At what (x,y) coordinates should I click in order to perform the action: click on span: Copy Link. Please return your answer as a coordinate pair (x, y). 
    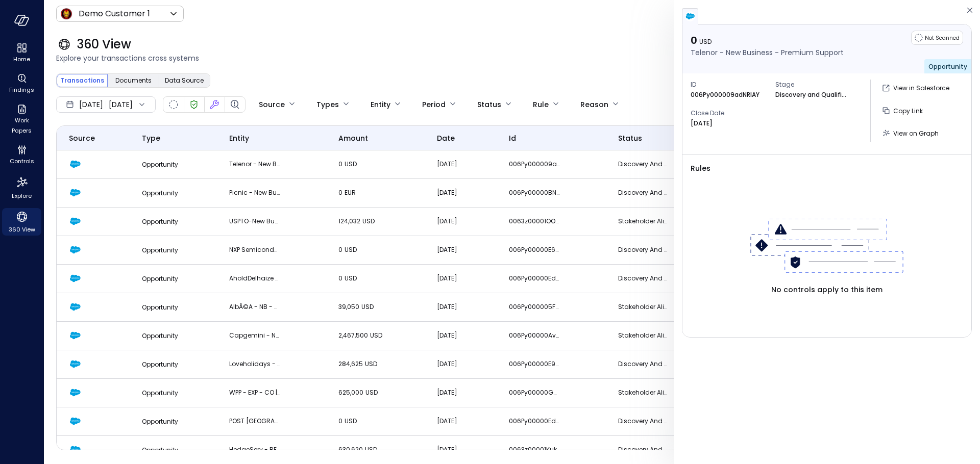
    Looking at the image, I should click on (908, 111).